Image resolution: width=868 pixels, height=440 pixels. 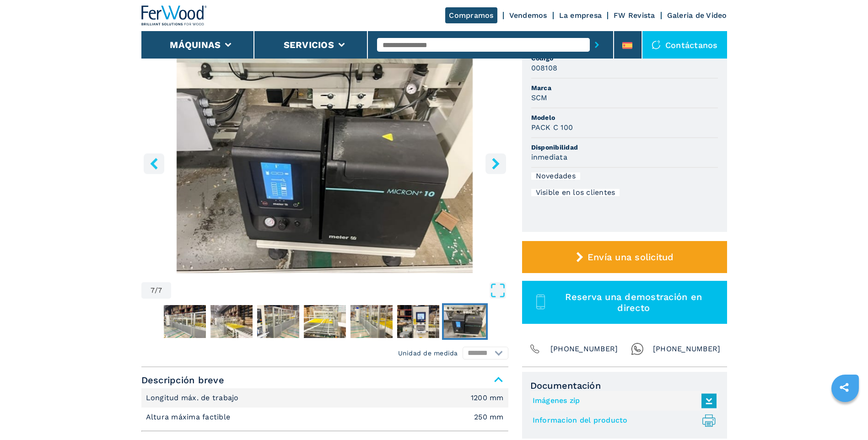 What do you see at coordinates (625, 88) in the screenshot?
I see `span: Marca` at bounding box center [625, 88].